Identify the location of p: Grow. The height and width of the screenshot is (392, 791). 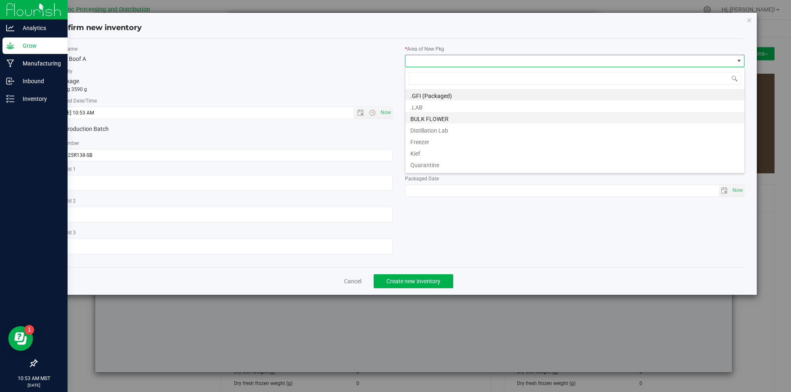
(39, 46).